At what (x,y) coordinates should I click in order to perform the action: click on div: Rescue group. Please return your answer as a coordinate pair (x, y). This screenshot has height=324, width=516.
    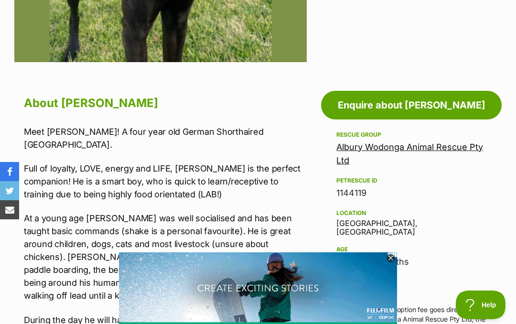
    Looking at the image, I should click on (411, 135).